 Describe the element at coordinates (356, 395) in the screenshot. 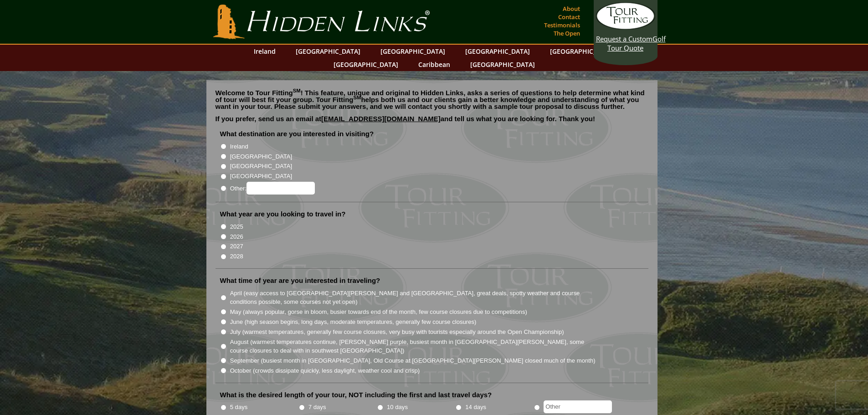

I see `label: What is the desired length of your tour, NOT including the first and last travel days?` at that location.